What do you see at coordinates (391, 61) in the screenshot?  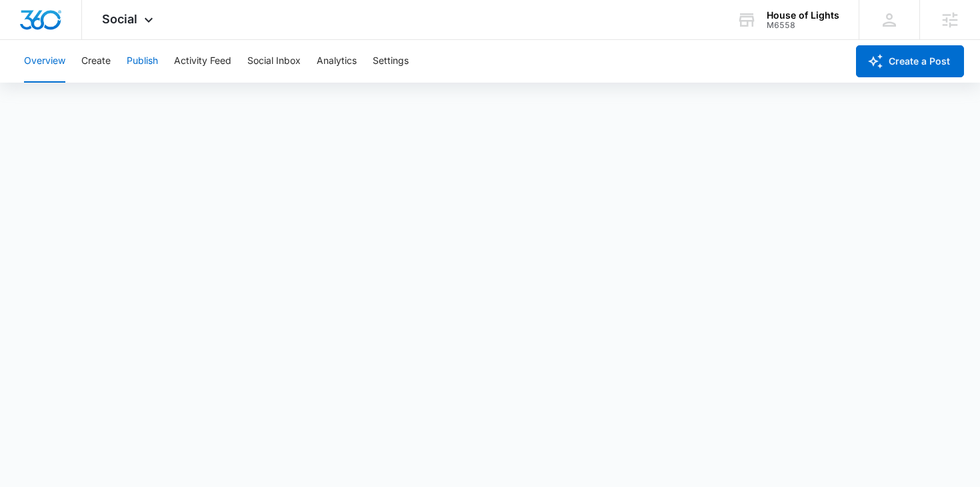 I see `button: Settings` at bounding box center [391, 61].